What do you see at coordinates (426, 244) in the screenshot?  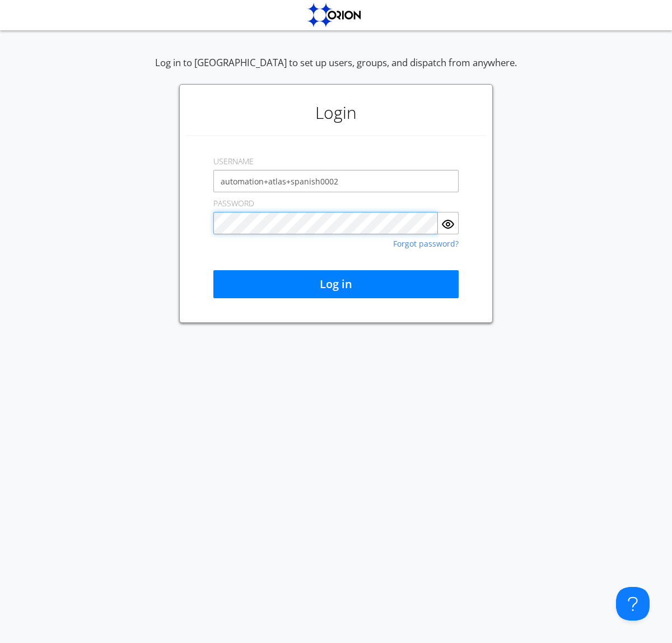 I see `a: Forgot password?` at bounding box center [426, 244].